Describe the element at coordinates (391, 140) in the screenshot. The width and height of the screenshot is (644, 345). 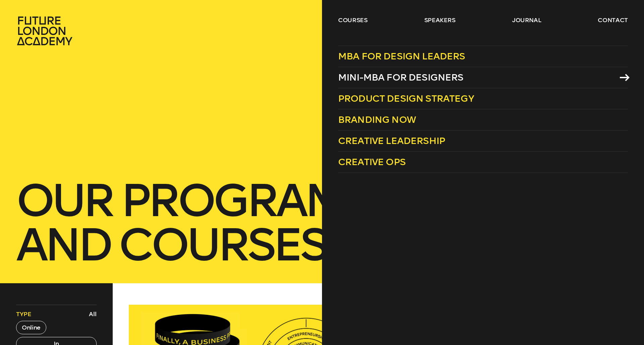
I see `span: Creative Leadership` at that location.